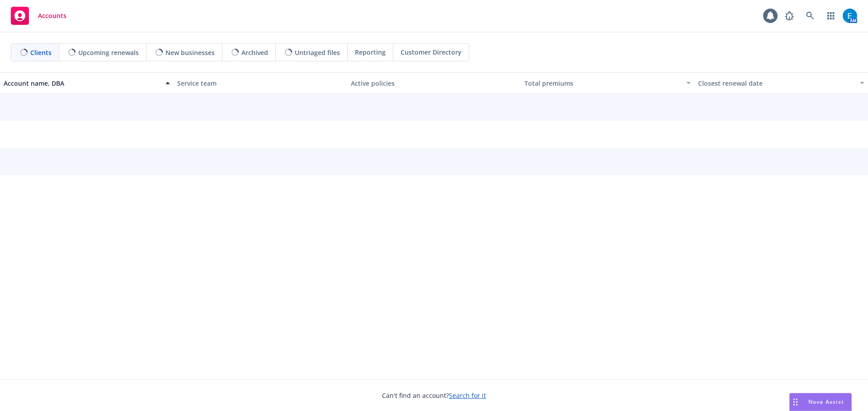  What do you see at coordinates (254, 52) in the screenshot?
I see `span: Archived` at bounding box center [254, 52].